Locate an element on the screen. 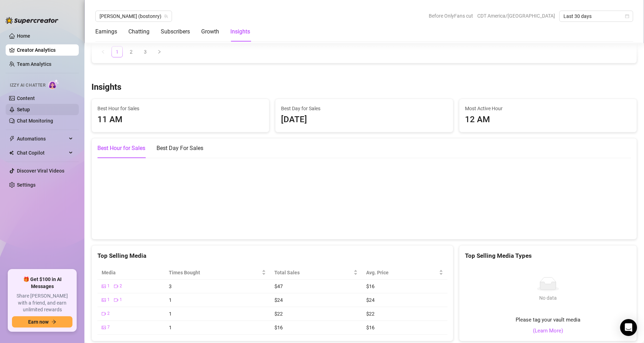 The width and height of the screenshot is (644, 343). span: left is located at coordinates (103, 52).